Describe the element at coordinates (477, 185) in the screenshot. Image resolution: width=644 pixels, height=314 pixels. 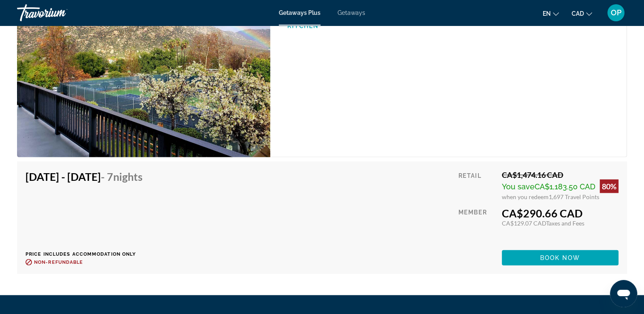
I see `div: Retail` at that location.